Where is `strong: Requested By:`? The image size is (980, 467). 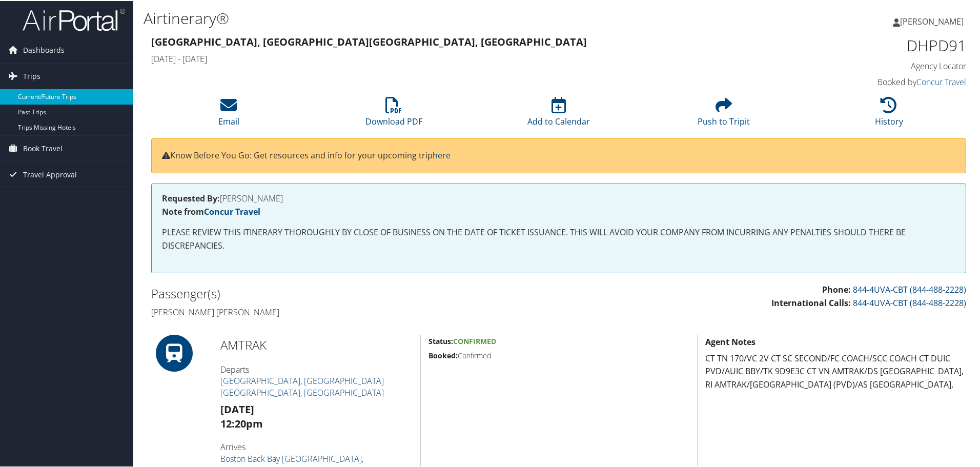
strong: Requested By: is located at coordinates (191, 198).